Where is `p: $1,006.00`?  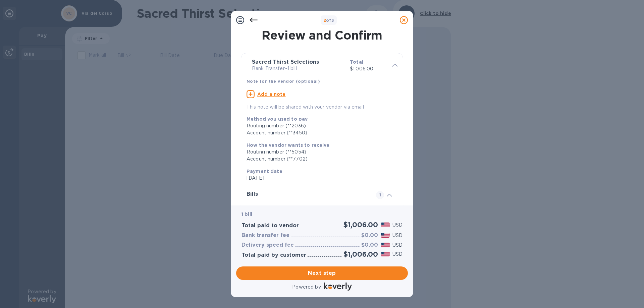 p: $1,006.00 is located at coordinates (368, 69).